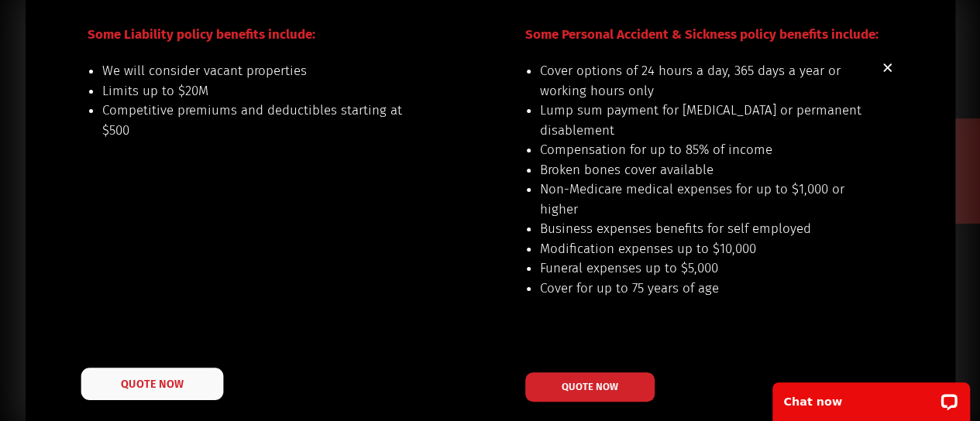  What do you see at coordinates (702, 34) in the screenshot?
I see `span: Some Personal Accident & Sickness policy benefits include:` at bounding box center [702, 34].